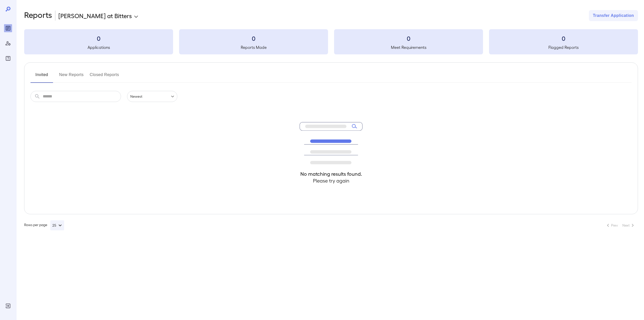 This screenshot has width=644, height=320. I want to click on h5: Reports Made, so click(254, 47).